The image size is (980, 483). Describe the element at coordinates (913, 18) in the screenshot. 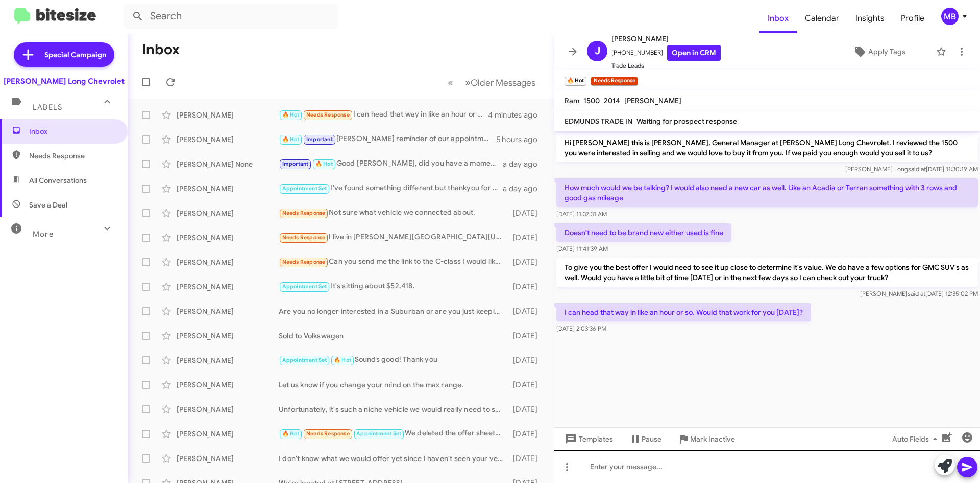

I see `span: Profile` at that location.